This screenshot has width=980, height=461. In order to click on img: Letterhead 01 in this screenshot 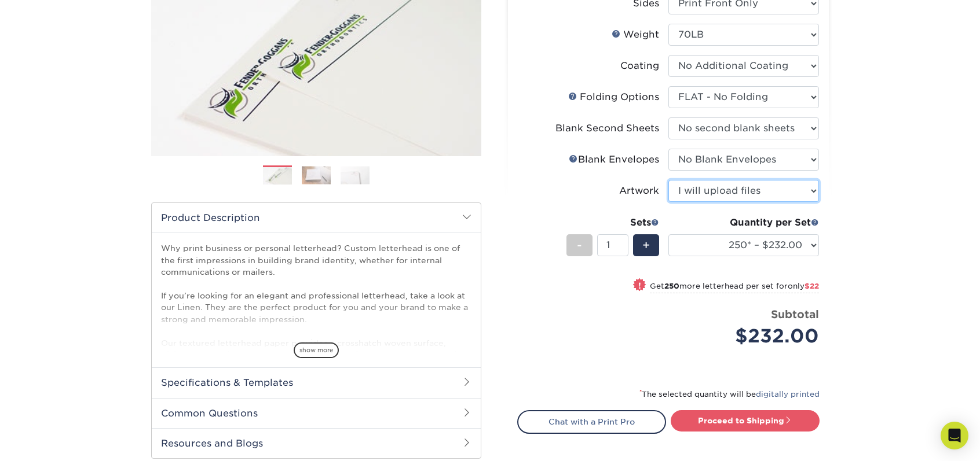, I will do `click(277, 176)`.